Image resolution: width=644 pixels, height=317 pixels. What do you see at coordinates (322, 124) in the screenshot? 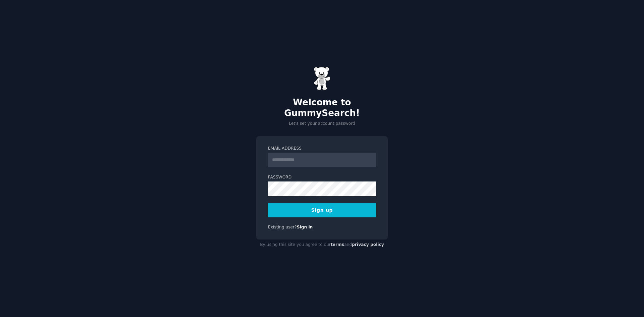
I see `p: Let's set your account password` at bounding box center [322, 124].